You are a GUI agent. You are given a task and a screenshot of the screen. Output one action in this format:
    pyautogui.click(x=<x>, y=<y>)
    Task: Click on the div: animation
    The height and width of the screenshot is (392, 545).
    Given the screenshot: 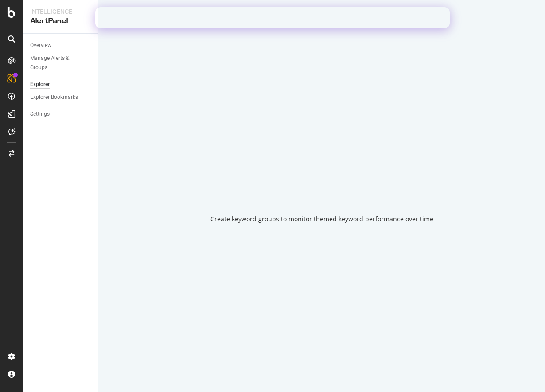 What is the action you would take?
    pyautogui.click(x=322, y=184)
    